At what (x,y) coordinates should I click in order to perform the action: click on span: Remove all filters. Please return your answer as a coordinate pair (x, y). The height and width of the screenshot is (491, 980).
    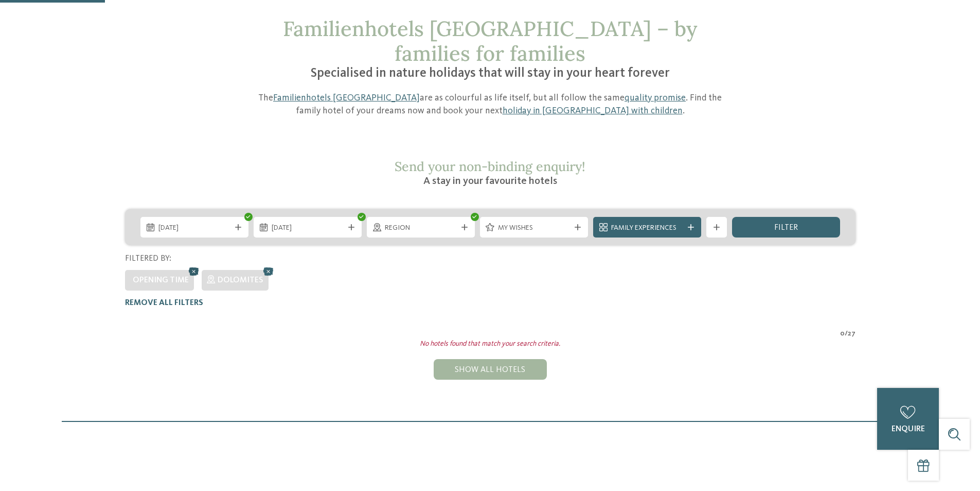
    Looking at the image, I should click on (164, 302).